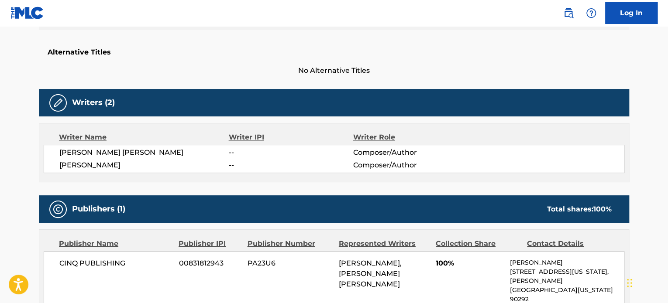  I want to click on div: Writer IPI, so click(291, 137).